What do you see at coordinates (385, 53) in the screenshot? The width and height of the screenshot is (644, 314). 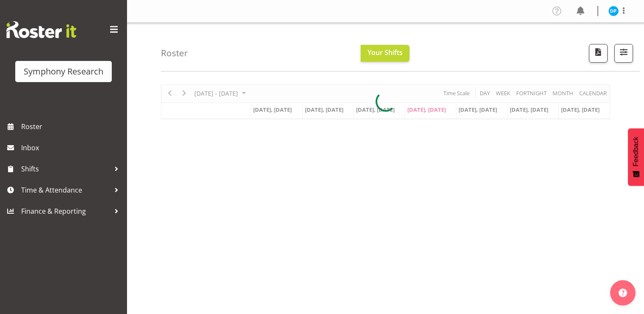 I see `button: Your Shifts` at bounding box center [385, 53].